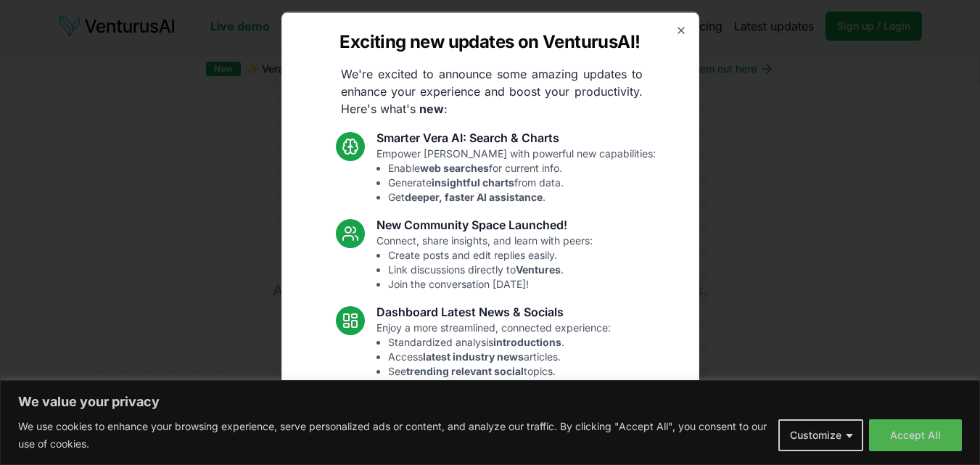 This screenshot has width=980, height=465. What do you see at coordinates (473, 196) in the screenshot?
I see `strong: deeper, faster AI assistance` at bounding box center [473, 196].